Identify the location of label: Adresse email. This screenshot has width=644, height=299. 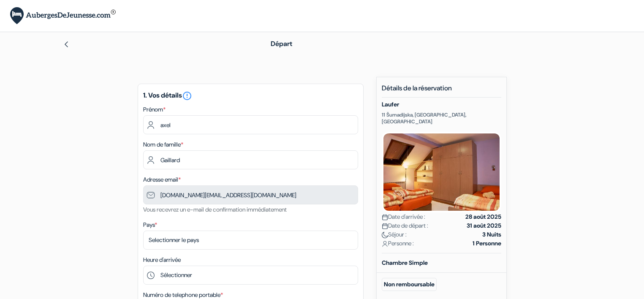
(162, 180).